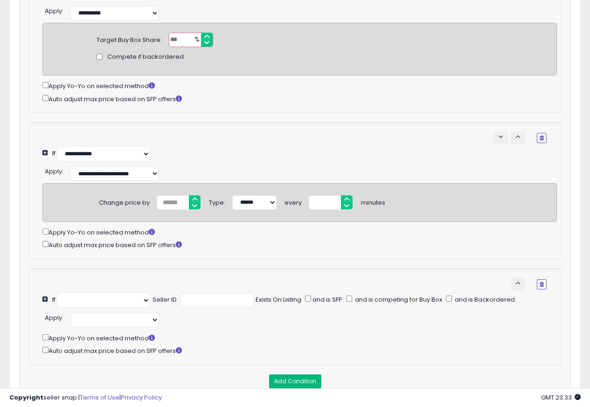 Image resolution: width=590 pixels, height=407 pixels. Describe the element at coordinates (124, 201) in the screenshot. I see `div: Change price by` at that location.